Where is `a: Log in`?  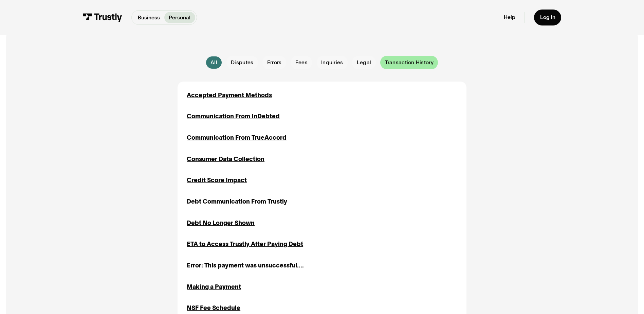
a: Log in is located at coordinates (548, 18).